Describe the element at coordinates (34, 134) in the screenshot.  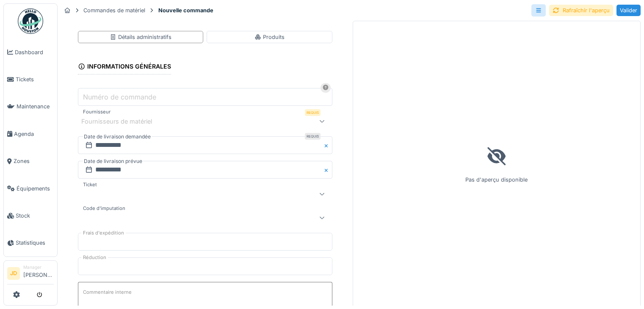
I see `span: Agenda` at that location.